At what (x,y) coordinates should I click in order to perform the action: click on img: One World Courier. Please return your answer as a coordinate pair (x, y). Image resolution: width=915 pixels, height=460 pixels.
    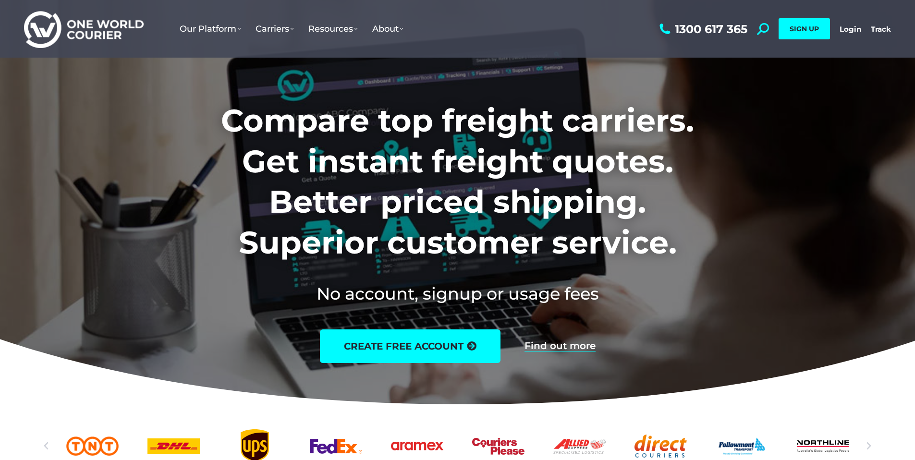
    Looking at the image, I should click on (84, 29).